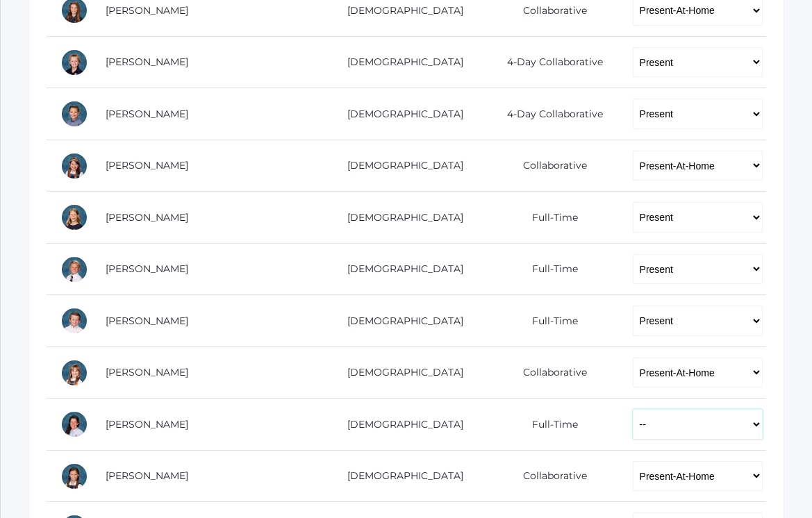 Image resolution: width=812 pixels, height=518 pixels. I want to click on div: Timothy Edlin, so click(74, 321).